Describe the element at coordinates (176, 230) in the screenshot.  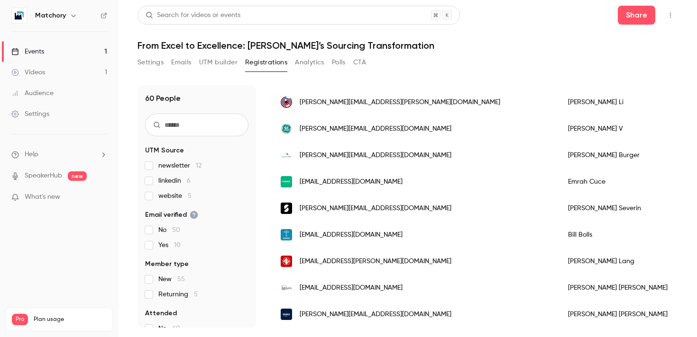
I see `span: 50` at that location.